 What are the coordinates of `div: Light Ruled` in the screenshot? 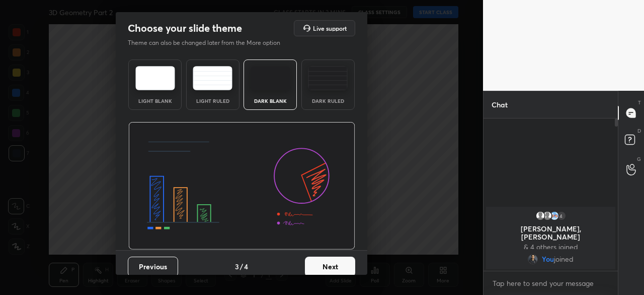 It's located at (213, 101).